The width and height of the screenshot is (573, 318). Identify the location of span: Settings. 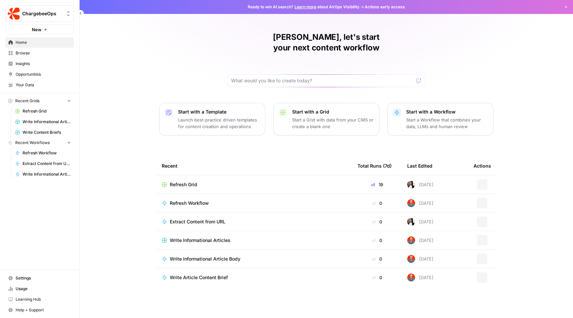
(43, 278).